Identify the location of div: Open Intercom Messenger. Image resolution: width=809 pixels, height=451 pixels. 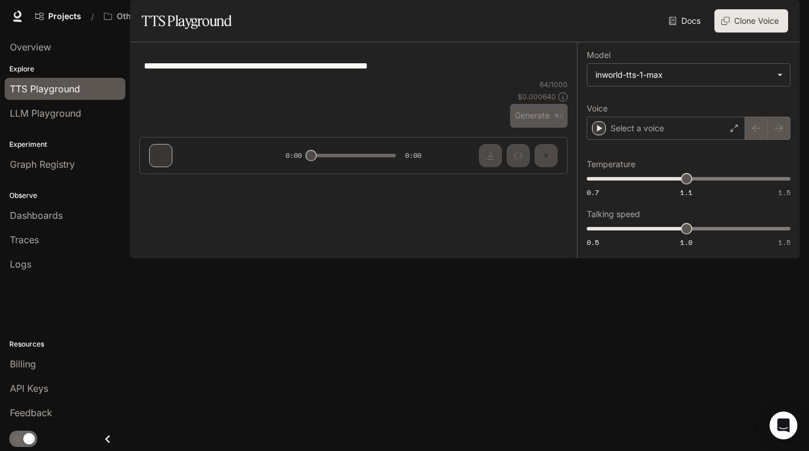
(783, 425).